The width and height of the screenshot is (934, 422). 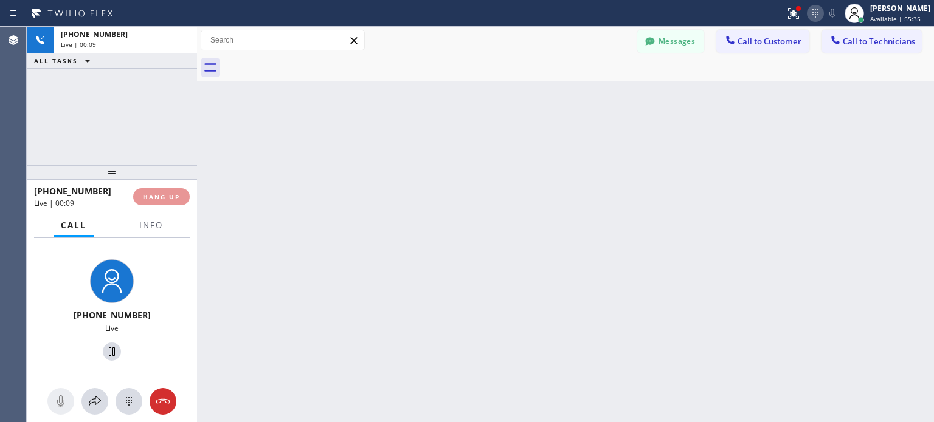 What do you see at coordinates (56, 61) in the screenshot?
I see `span: ALL TASKS` at bounding box center [56, 61].